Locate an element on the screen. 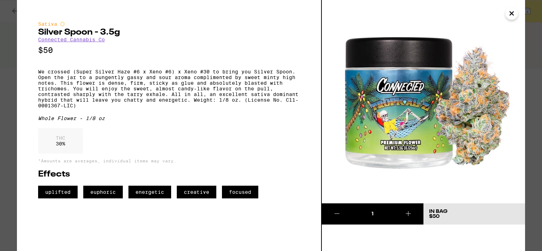 This screenshot has width=542, height=251. a: Connected Cannabis Co is located at coordinates (71, 39).